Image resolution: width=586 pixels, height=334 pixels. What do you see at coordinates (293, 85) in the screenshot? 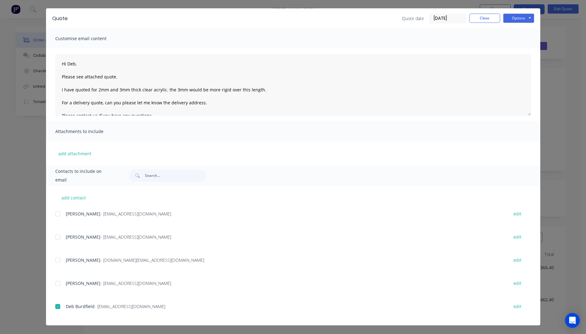
I see `textarea: Hi Deb, Please see attached quote. I have quoted for 2mm and 3mm thick clear acrylic. the 3mm wou...` at bounding box center [293, 85].